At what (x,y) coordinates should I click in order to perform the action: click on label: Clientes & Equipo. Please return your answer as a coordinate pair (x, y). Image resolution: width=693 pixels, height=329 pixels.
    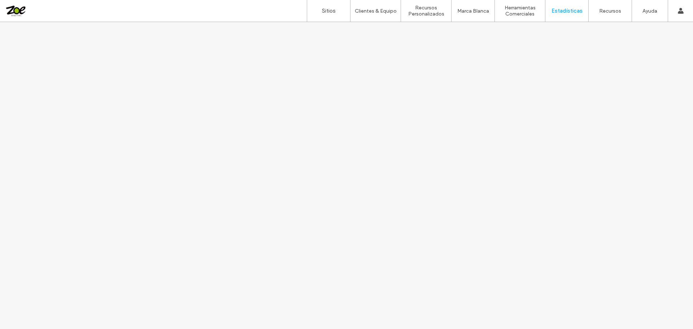
    Looking at the image, I should click on (376, 11).